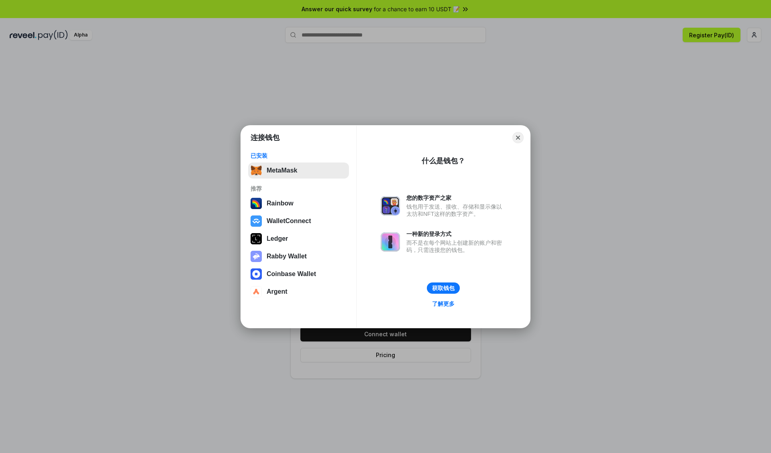 This screenshot has height=453, width=771. I want to click on div: 而不是在每个网站上创建新的账户和密码，只需连接您的钱包。, so click(456, 247).